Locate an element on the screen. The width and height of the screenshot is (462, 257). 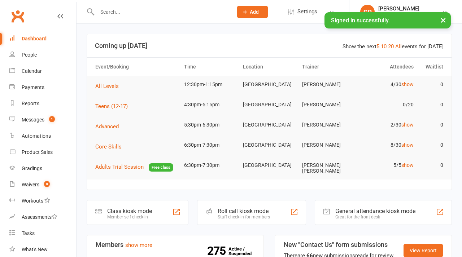
div: Waivers is located at coordinates (30, 185).